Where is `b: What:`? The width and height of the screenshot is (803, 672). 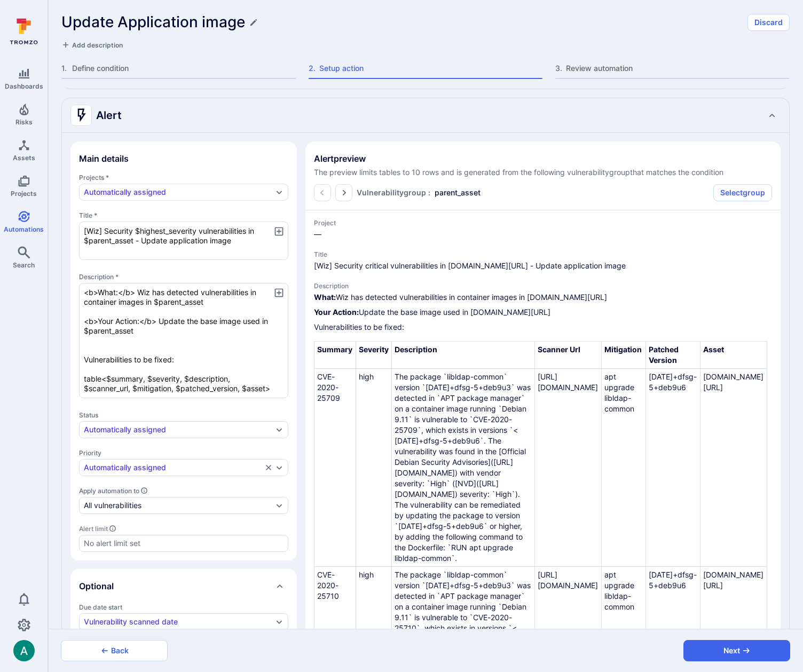
b: What: is located at coordinates (325, 297).